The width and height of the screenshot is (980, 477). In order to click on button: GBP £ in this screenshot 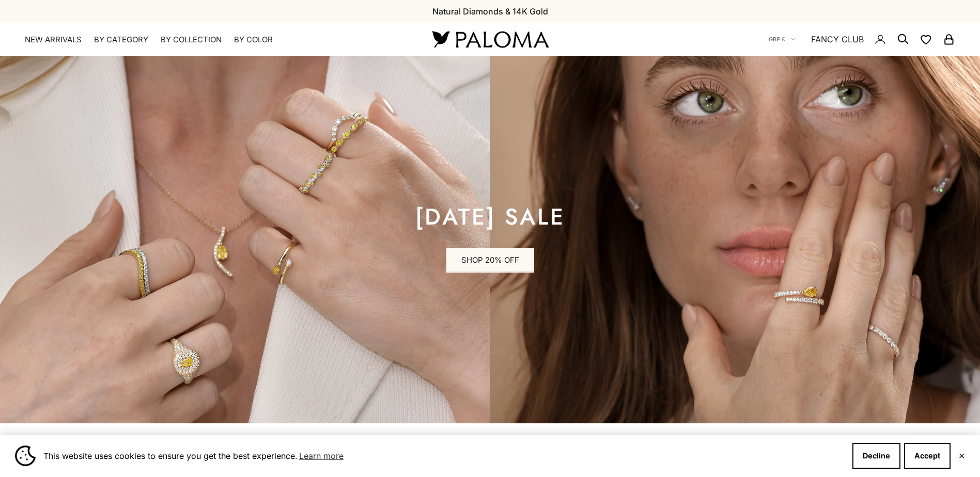, I will do `click(782, 39)`.